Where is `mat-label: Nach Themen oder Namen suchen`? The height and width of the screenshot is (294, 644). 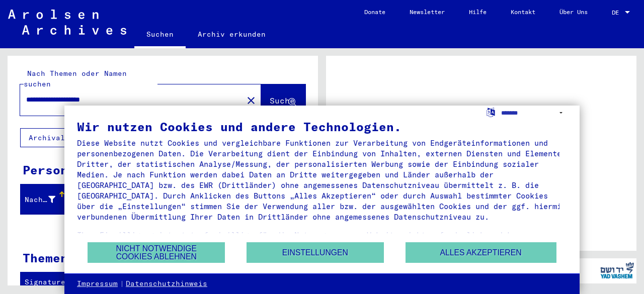 mat-label: Nach Themen oder Namen suchen is located at coordinates (75, 79).